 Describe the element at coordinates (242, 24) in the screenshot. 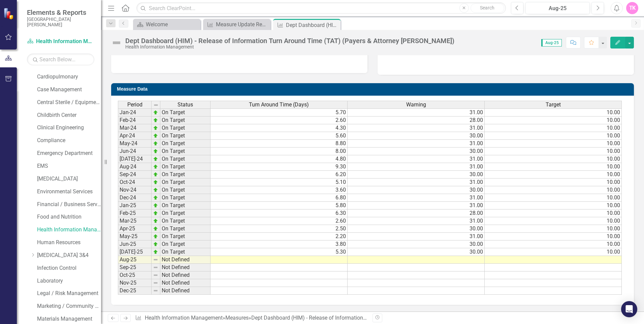

I see `div: Measure Update Report` at that location.